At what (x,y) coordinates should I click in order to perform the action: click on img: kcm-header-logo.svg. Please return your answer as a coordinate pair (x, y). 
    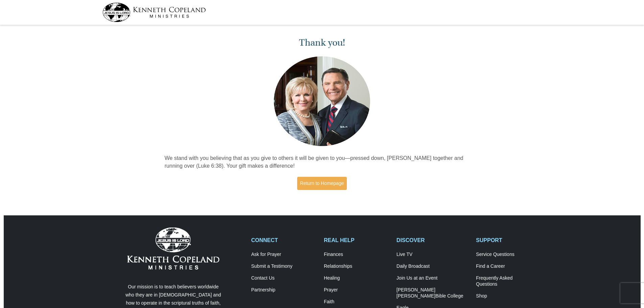
    Looking at the image, I should click on (154, 12).